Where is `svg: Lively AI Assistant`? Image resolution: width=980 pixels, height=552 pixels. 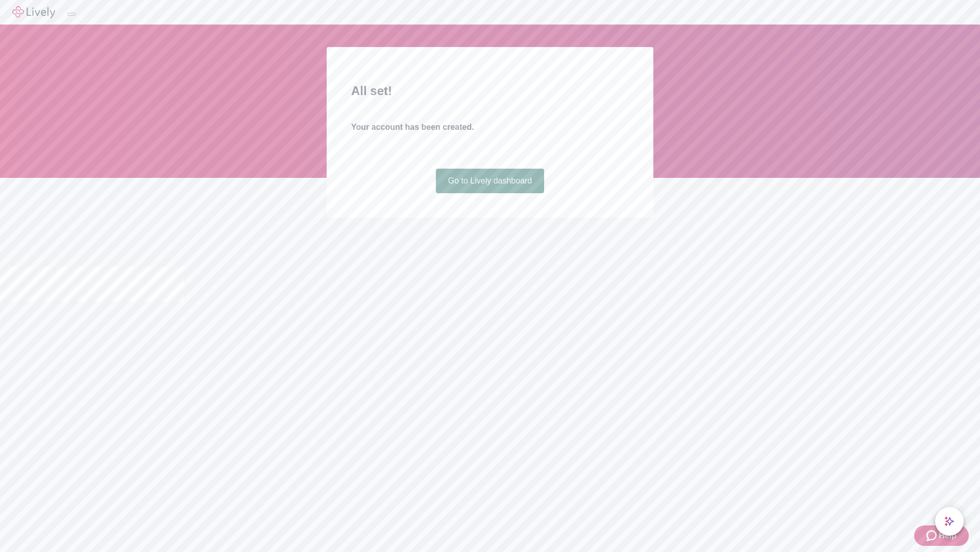 svg: Lively AI Assistant is located at coordinates (950, 521).